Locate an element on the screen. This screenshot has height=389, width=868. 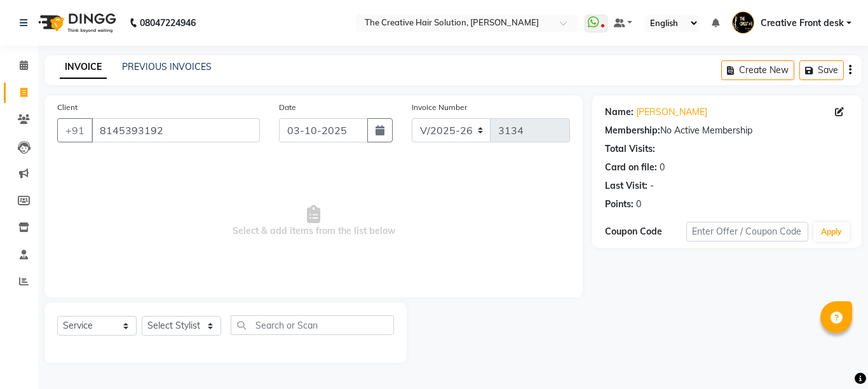
input: Enter Offer / Coupon Code is located at coordinates (747, 231).